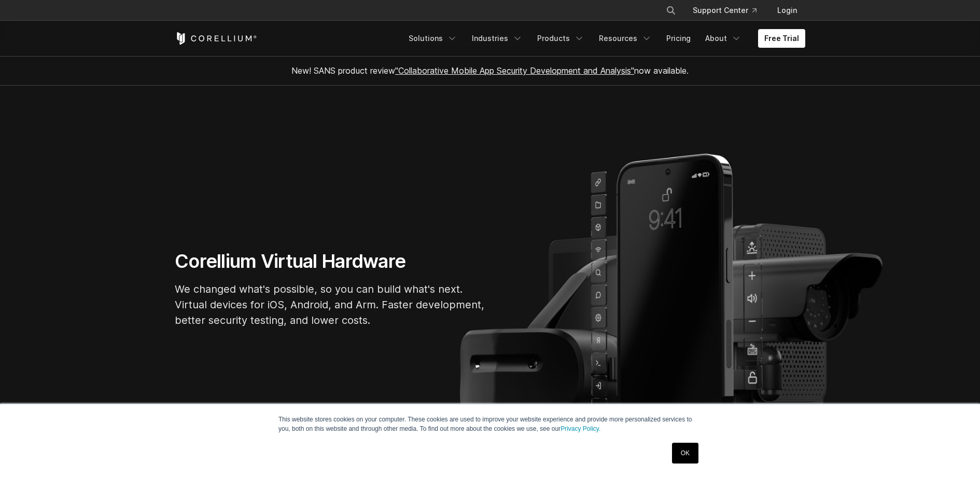  Describe the element at coordinates (725, 11) in the screenshot. I see `a: Support Center` at that location.